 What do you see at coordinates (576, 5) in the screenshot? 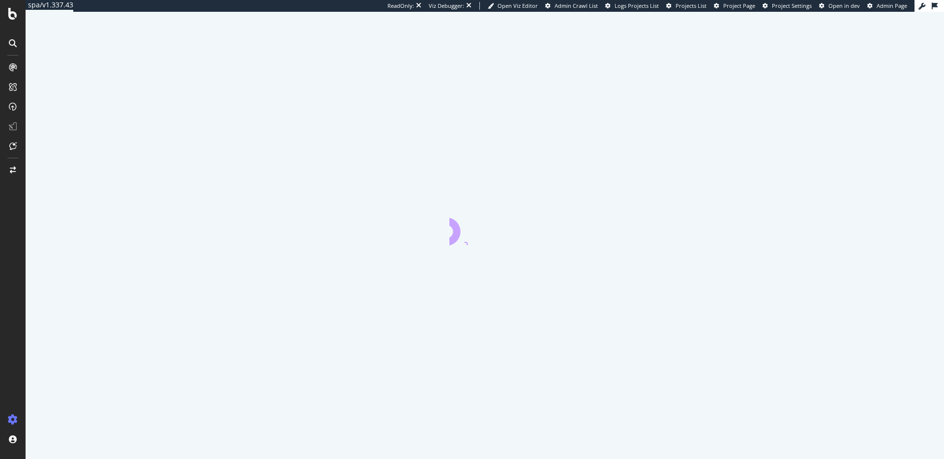
I see `span: Admin Crawl List` at bounding box center [576, 5].